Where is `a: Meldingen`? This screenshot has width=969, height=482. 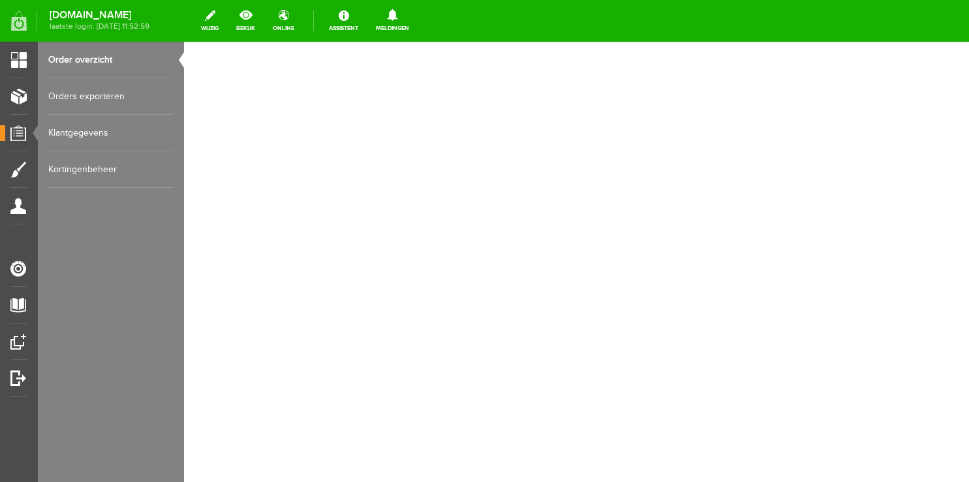 a: Meldingen is located at coordinates (392, 21).